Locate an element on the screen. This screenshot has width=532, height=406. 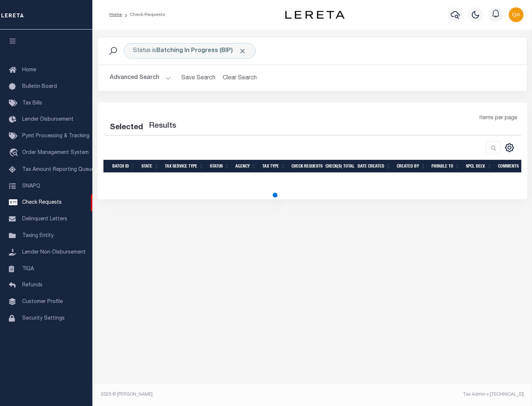
th: Check(s) Total is located at coordinates (338, 166).